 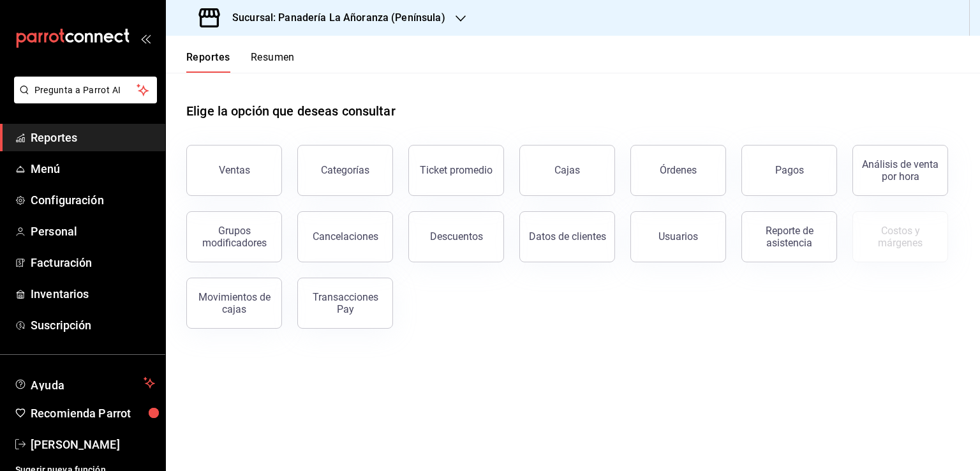 What do you see at coordinates (789, 237) in the screenshot?
I see `button: Reporte de asistencia` at bounding box center [789, 237].